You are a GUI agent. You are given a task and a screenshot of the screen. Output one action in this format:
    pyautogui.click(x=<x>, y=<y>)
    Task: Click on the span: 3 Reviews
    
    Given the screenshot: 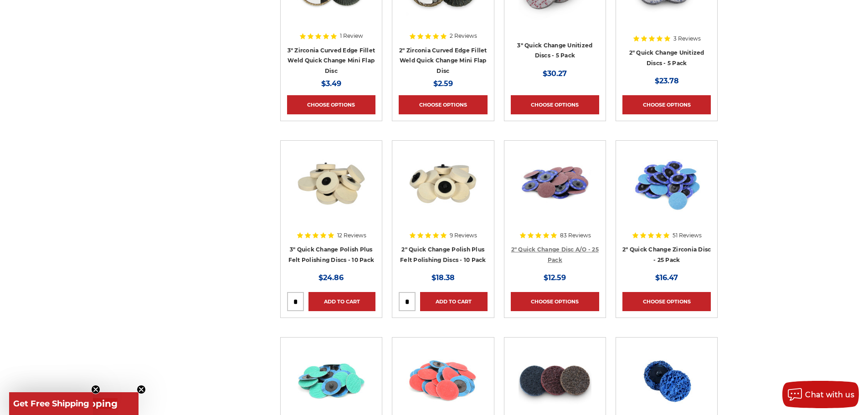 What is the action you would take?
    pyautogui.click(x=687, y=39)
    